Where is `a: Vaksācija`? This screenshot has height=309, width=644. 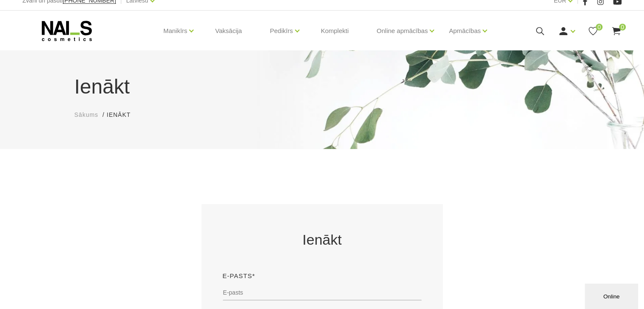 a: Vaksācija is located at coordinates (228, 31).